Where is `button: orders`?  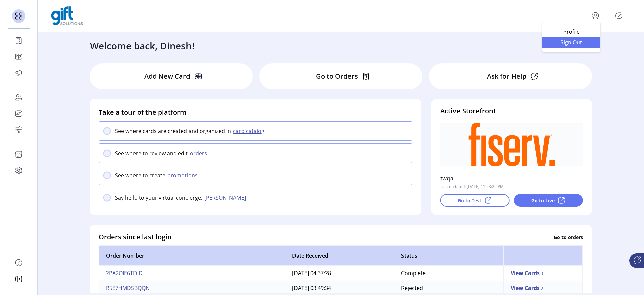 button: orders is located at coordinates (200, 153).